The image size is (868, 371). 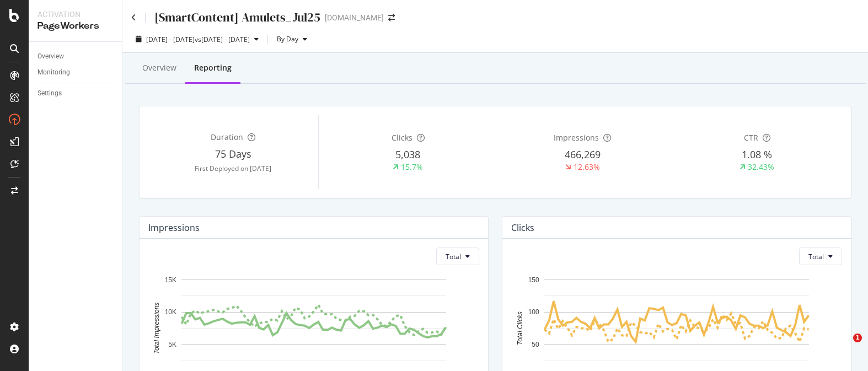 What do you see at coordinates (227, 137) in the screenshot?
I see `span: Duration` at bounding box center [227, 137].